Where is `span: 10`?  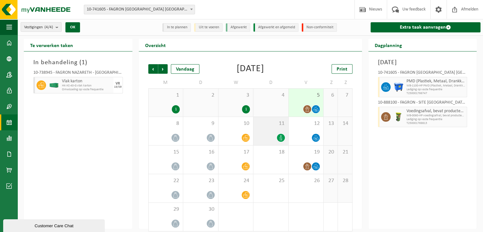 span: 10 is located at coordinates (236, 123).